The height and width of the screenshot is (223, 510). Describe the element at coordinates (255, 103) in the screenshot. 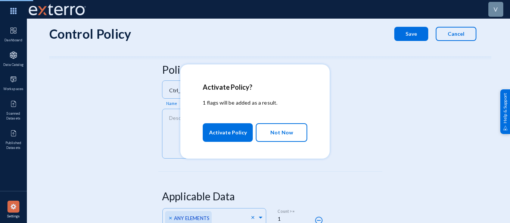

I see `p: 1 flags will be added as a result.` at that location.